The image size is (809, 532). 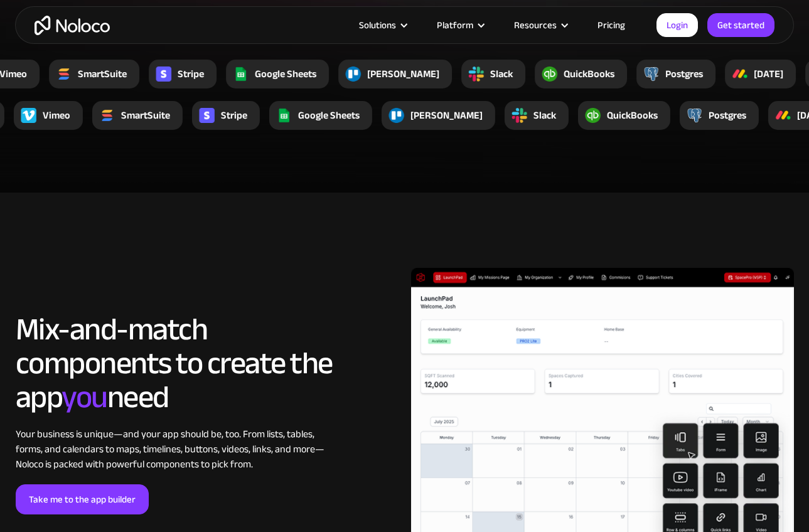 What do you see at coordinates (740, 25) in the screenshot?
I see `a: Get started` at bounding box center [740, 25].